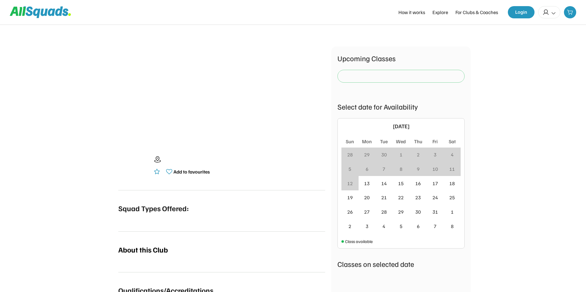  Describe the element at coordinates (440, 12) in the screenshot. I see `div: Explore` at that location.